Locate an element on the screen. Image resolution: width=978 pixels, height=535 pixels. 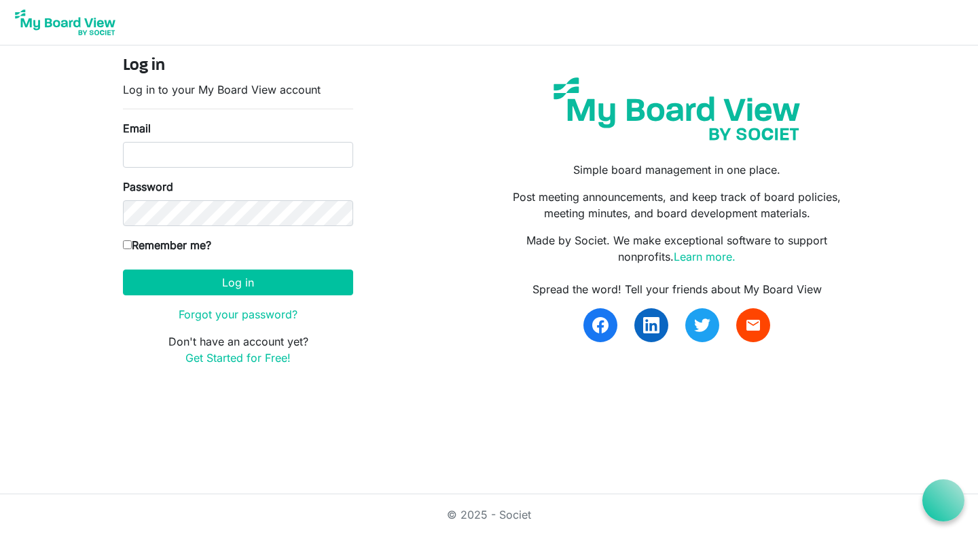
a: Learn more. is located at coordinates (705, 257).